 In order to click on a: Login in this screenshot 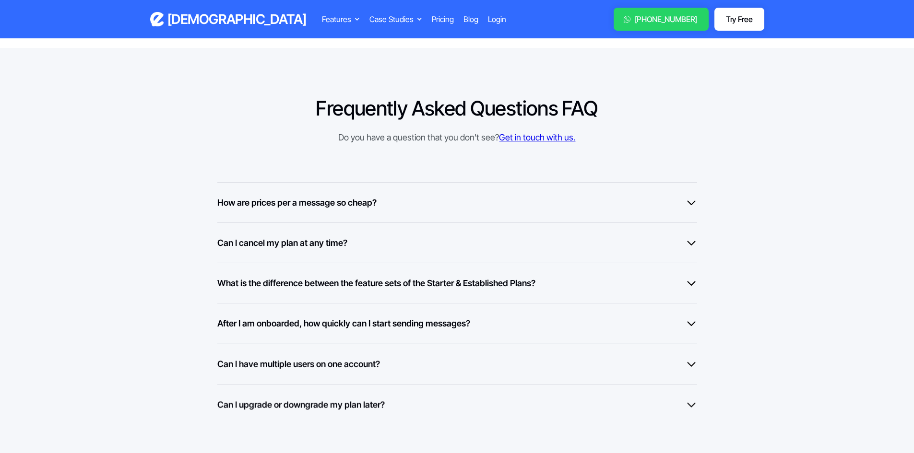, I will do `click(497, 19)`.